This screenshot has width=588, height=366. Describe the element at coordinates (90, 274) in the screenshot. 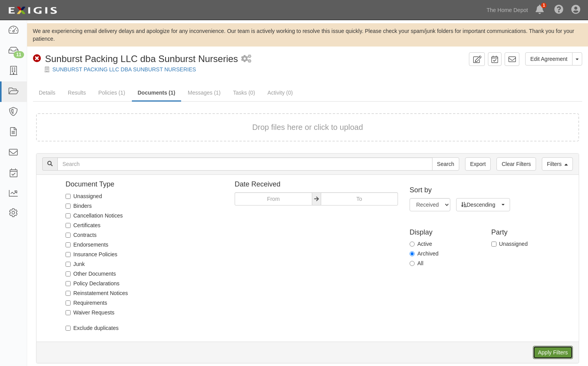

I see `label: Other Documents` at that location.